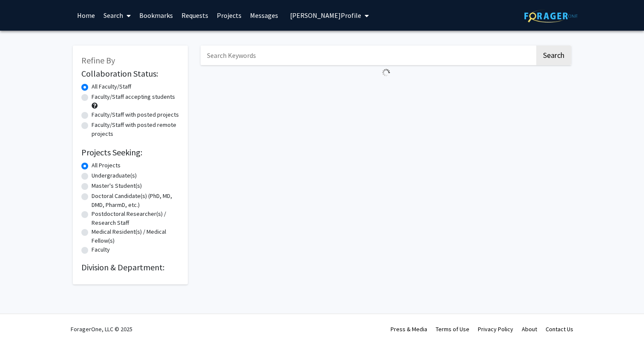 The height and width of the screenshot is (344, 644). Describe the element at coordinates (551, 16) in the screenshot. I see `img: ForagerOne Logo` at that location.